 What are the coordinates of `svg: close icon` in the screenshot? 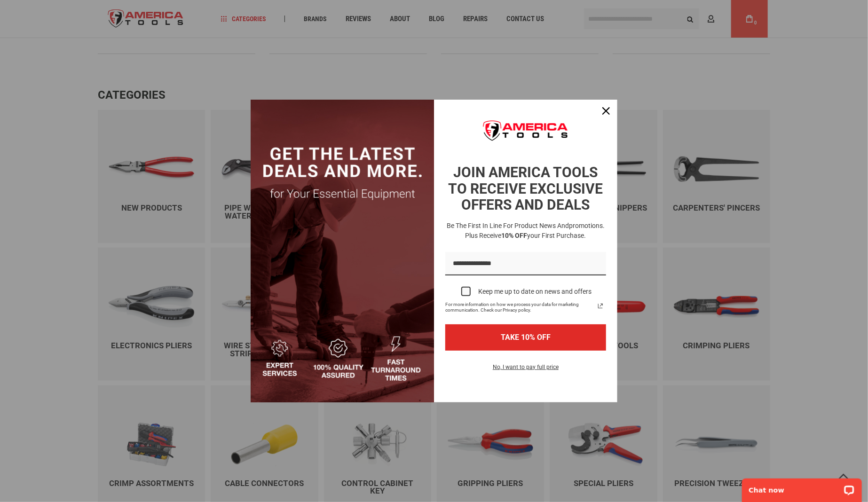 It's located at (606, 111).